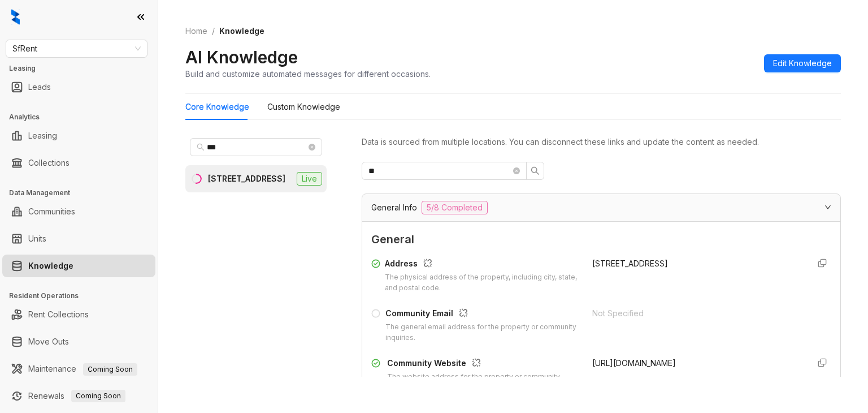 The height and width of the screenshot is (413, 868). Describe the element at coordinates (601, 208) in the screenshot. I see `div: General Info5/8 Completed` at that location.